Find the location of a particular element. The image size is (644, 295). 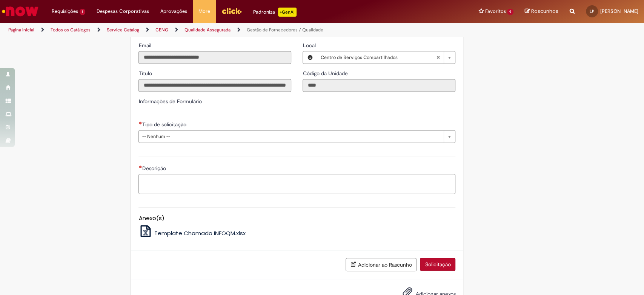

span: Requisições is located at coordinates (65, 12).